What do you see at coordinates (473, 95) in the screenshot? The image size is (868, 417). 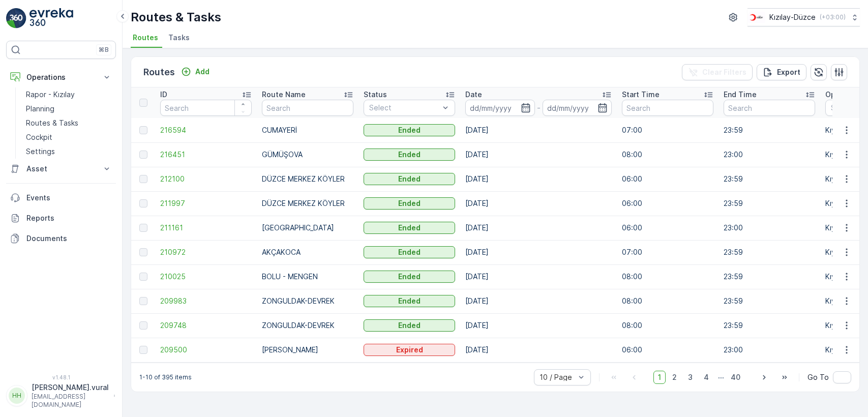 I see `p: Date` at bounding box center [473, 95].